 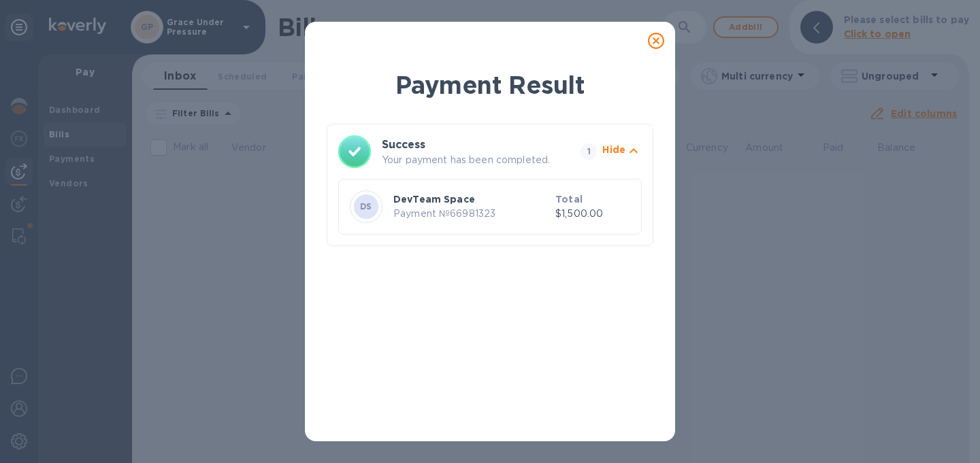 What do you see at coordinates (490, 85) in the screenshot?
I see `h1: Payment Result` at bounding box center [490, 85].